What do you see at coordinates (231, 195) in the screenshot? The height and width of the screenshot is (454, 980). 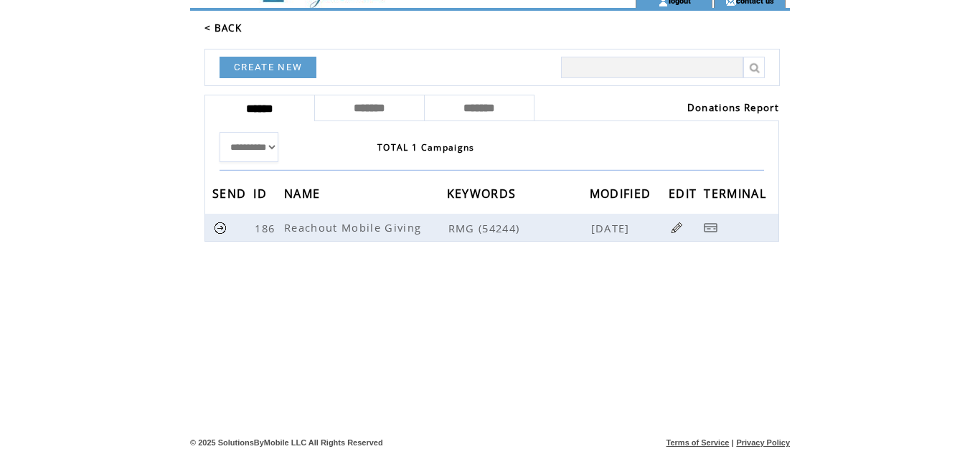 I see `span: SEND` at bounding box center [231, 195].